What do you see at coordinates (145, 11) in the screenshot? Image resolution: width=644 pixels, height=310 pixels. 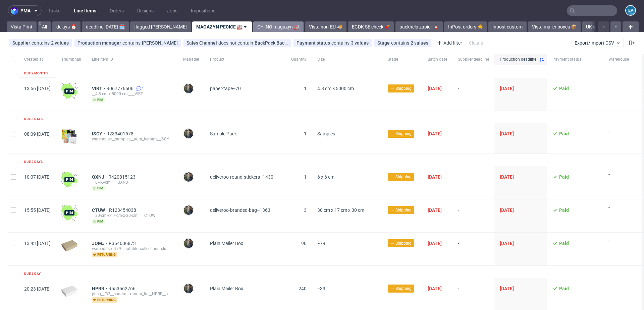 I see `a: Designs` at bounding box center [145, 11].